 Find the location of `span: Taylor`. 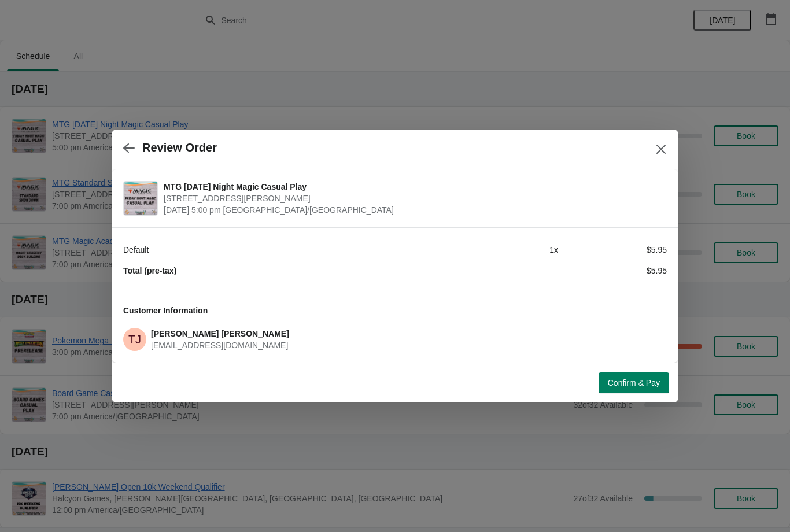

span: Taylor is located at coordinates (135, 340).